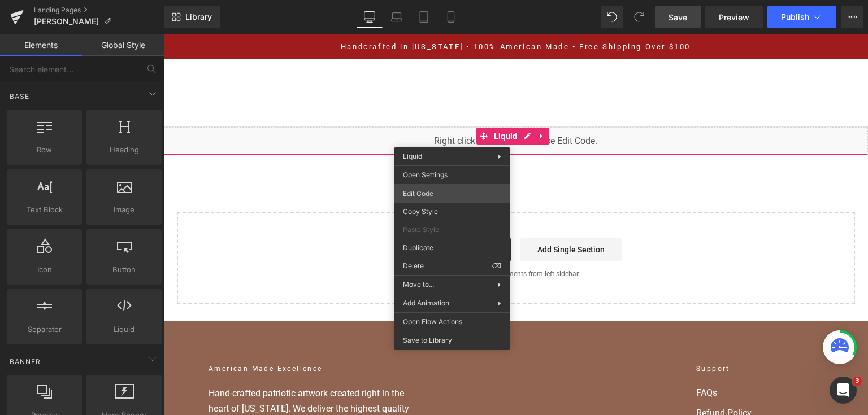  I want to click on span: Banner, so click(25, 362).